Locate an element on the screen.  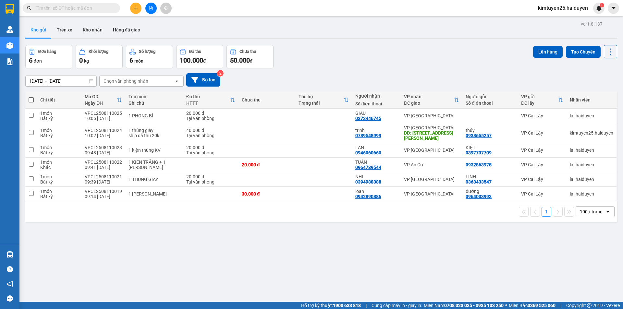
div: Chọn văn phòng nhận is located at coordinates (126, 81).